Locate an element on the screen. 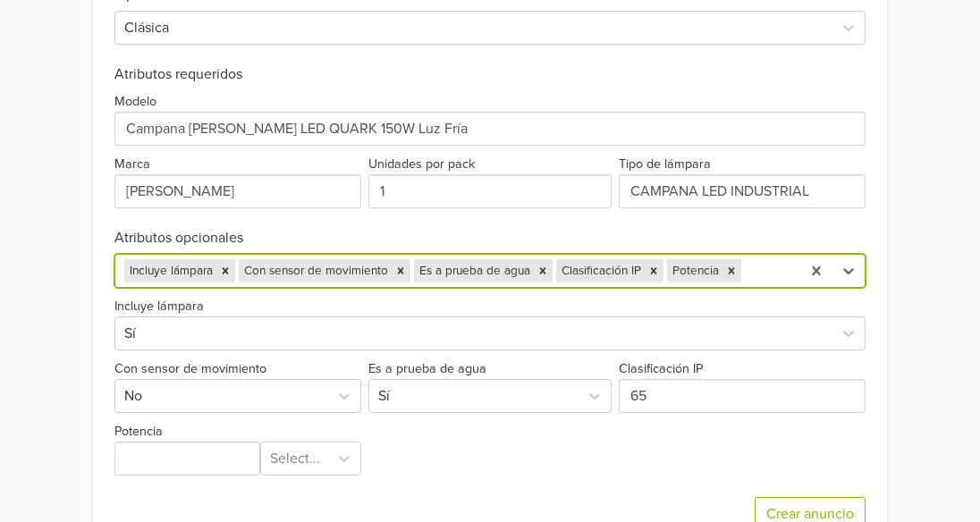 The image size is (980, 522). label: Con sensor de movimiento is located at coordinates (191, 369).